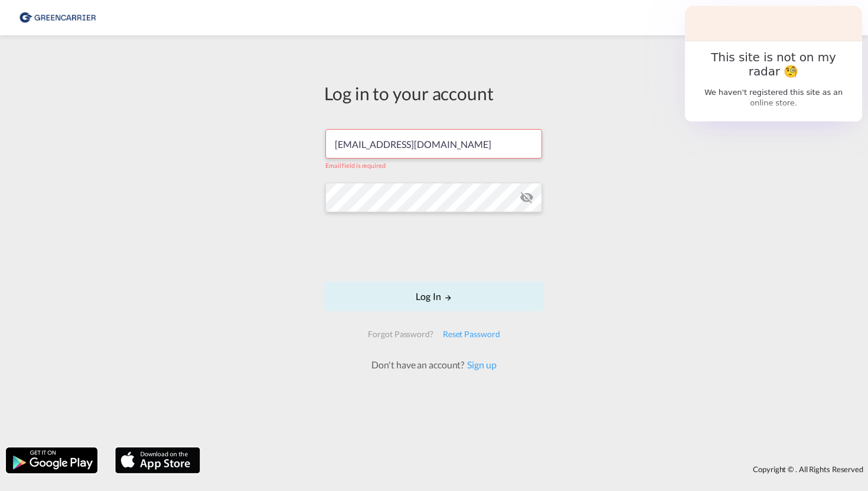 The height and width of the screenshot is (491, 868). I want to click on div: Don't have an account?, so click(434, 365).